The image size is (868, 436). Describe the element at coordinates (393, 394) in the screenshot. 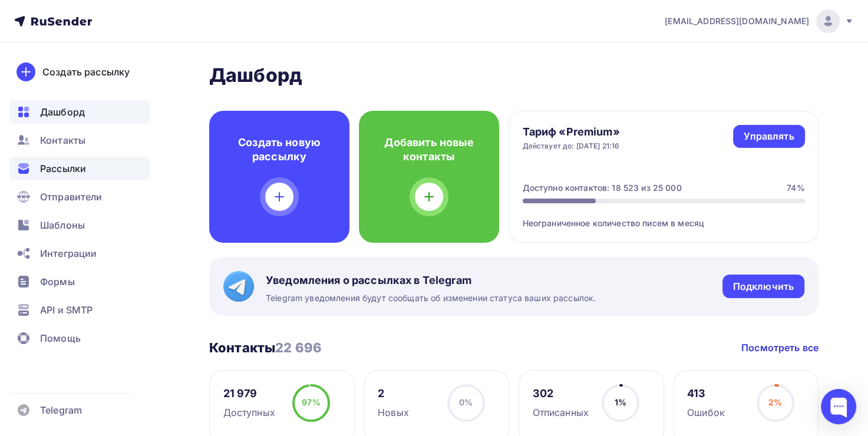

I see `div: 2` at that location.